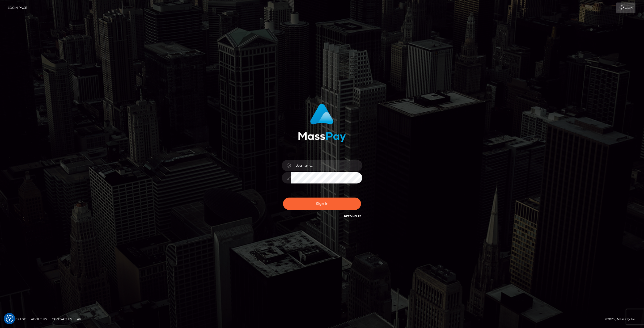 This screenshot has height=328, width=644. Describe the element at coordinates (79, 319) in the screenshot. I see `a: API` at that location.